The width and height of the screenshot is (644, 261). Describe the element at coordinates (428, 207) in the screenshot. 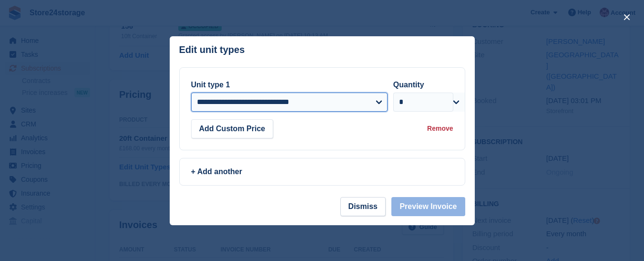

I see `button: Preview Invoice` at that location.